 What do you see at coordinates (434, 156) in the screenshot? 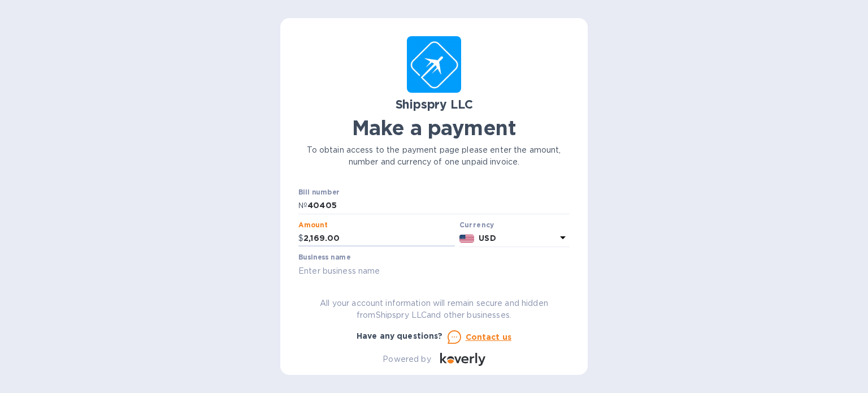
I see `p: To obtain access to the payment page please enter the amount, number and currency of one unpaid i...` at bounding box center [434, 156].